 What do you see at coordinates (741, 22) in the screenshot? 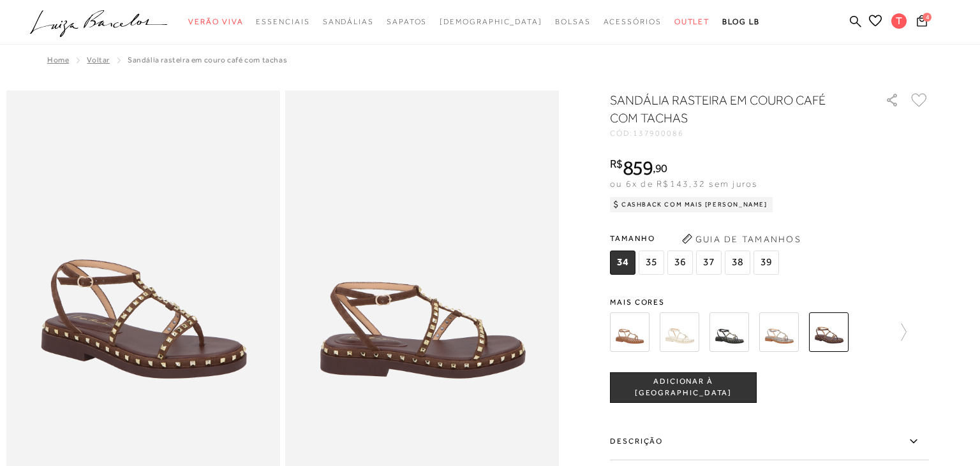
I see `a: BLOG LB` at bounding box center [741, 22].